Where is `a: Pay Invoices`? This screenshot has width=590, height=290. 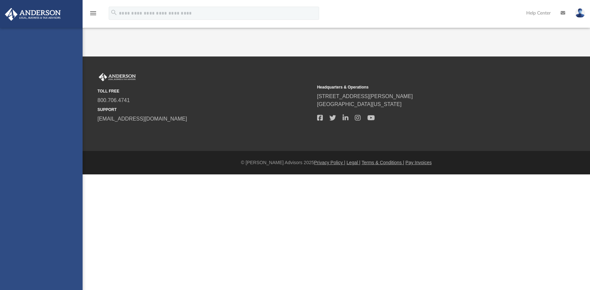
a: Pay Invoices is located at coordinates (418, 162).